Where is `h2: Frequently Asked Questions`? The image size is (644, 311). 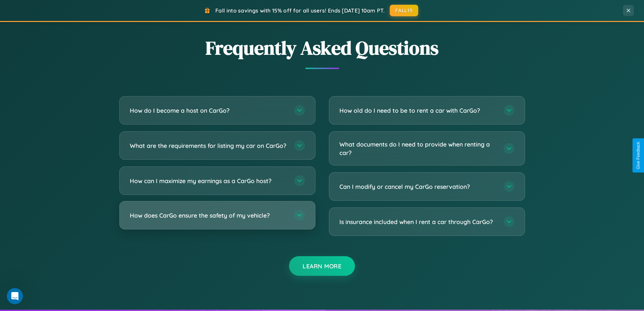 h2: Frequently Asked Questions is located at coordinates (322, 47).